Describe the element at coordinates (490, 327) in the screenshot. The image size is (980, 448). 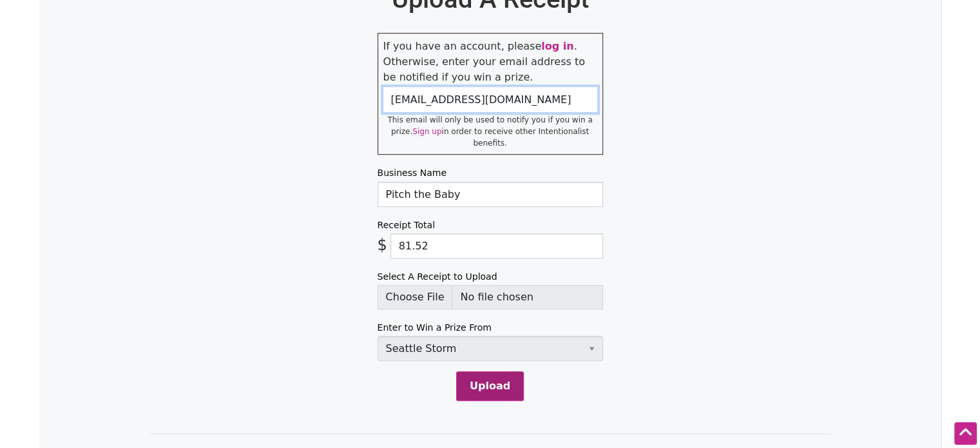
I see `label: Enter to Win a Prize From` at that location.